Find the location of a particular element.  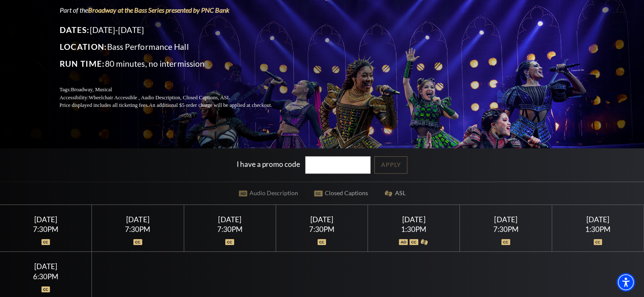

div: 6:30PM is located at coordinates (45, 277).